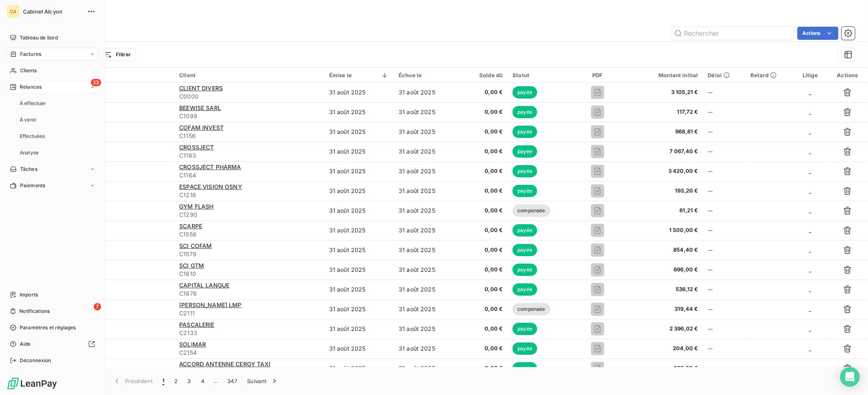 This screenshot has height=395, width=868. I want to click on span: C1579, so click(249, 255).